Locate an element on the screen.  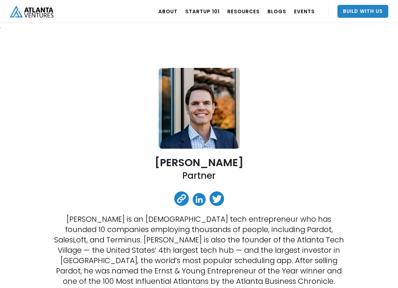
a: Build With Us is located at coordinates (362, 11).